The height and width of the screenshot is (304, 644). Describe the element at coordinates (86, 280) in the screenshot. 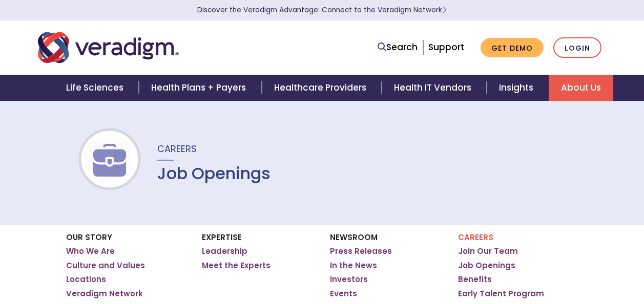

I see `a: Locations` at that location.